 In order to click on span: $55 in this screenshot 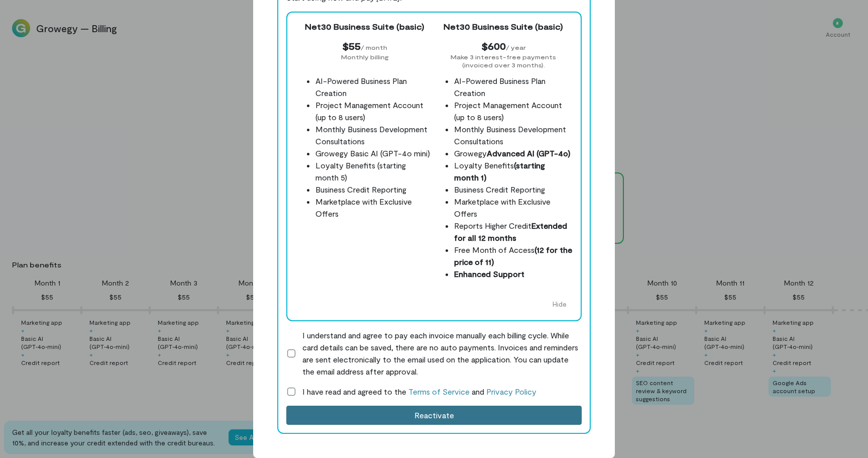, I will do `click(352, 46)`.